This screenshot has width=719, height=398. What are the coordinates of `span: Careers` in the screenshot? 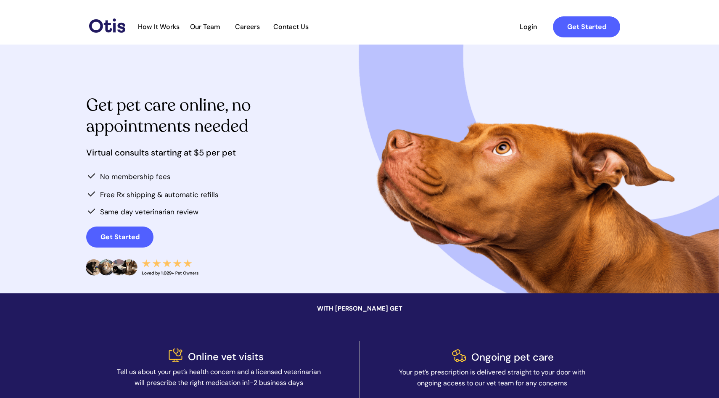 It's located at (247, 26).